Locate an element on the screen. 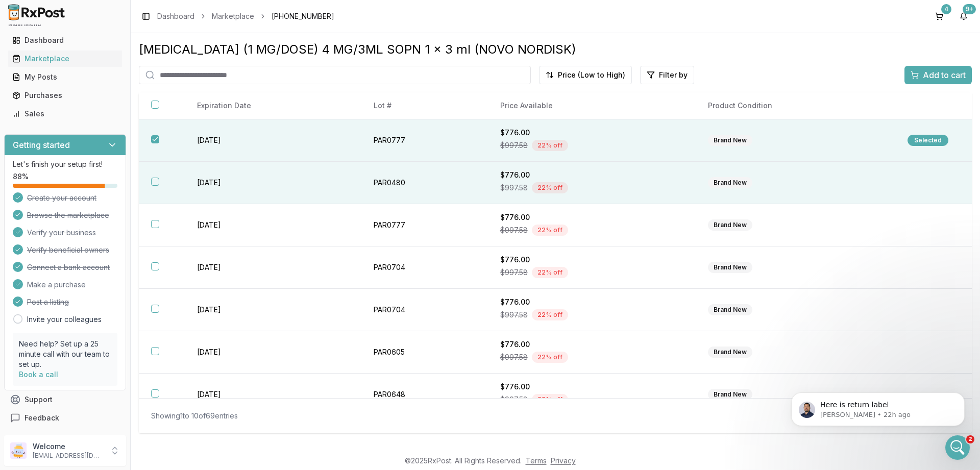 This screenshot has width=980, height=470. td: PAR0605 is located at coordinates (424, 352).